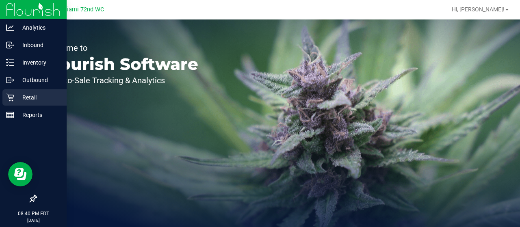  What do you see at coordinates (10, 28) in the screenshot?
I see `inline-svg: Analytics` at bounding box center [10, 28].